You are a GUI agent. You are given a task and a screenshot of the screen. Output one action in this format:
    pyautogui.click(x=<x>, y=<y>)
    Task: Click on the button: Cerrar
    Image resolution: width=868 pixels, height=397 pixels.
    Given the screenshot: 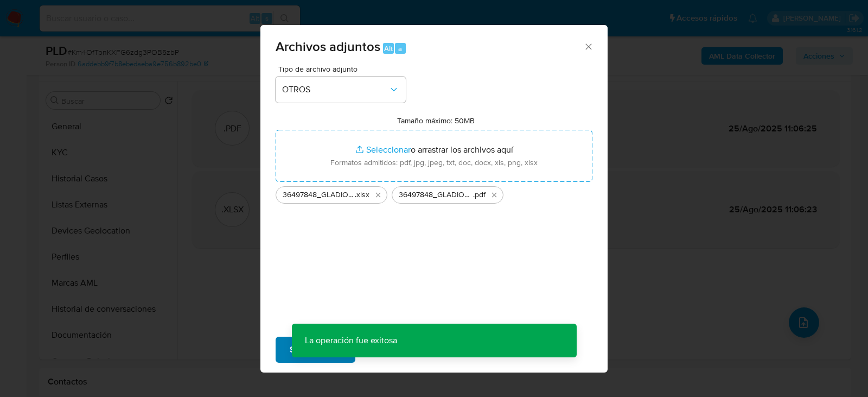 What is the action you would take?
    pyautogui.click(x=588, y=46)
    